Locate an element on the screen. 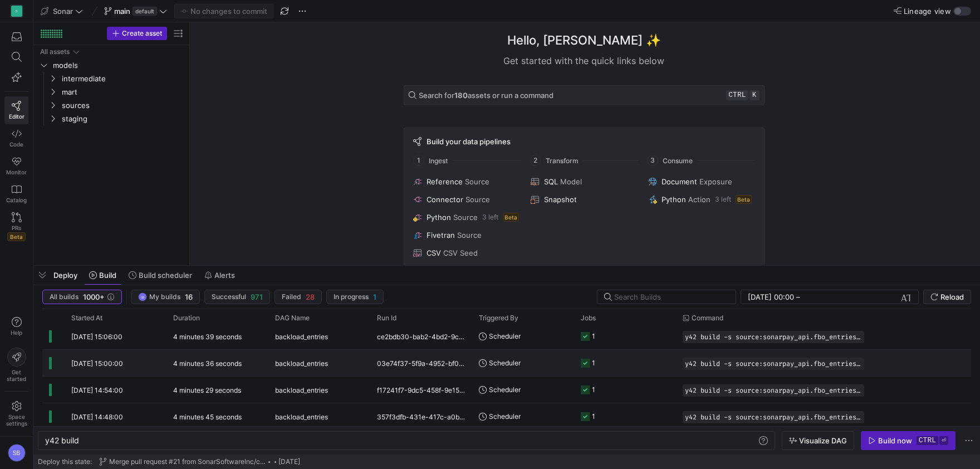  span: All builds is located at coordinates (64, 297).